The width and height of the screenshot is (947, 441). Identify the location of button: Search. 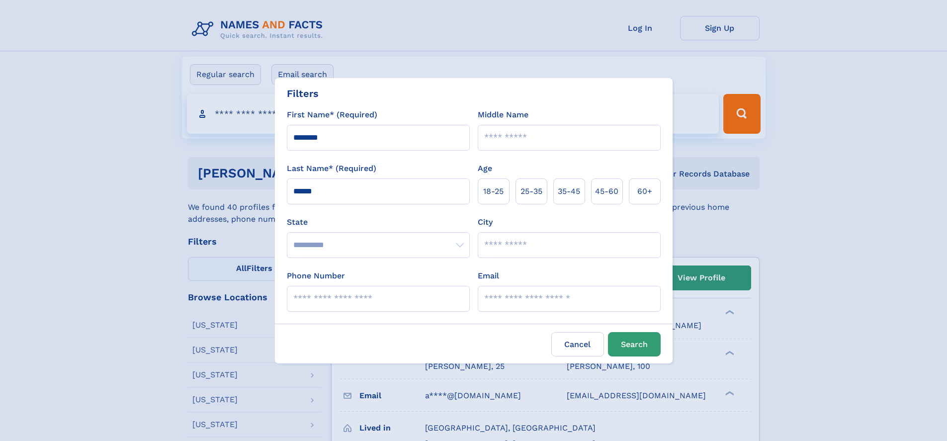
(634, 344).